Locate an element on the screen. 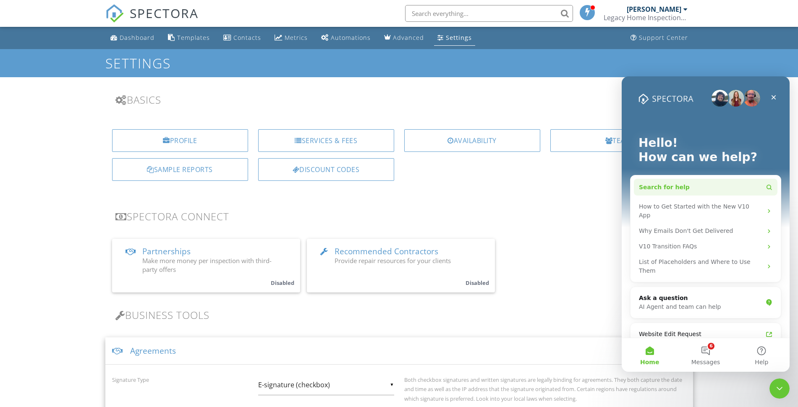 The width and height of the screenshot is (798, 407). a: Partnerships Make more money per inspection with third-party offers Disabled is located at coordinates (206, 266).